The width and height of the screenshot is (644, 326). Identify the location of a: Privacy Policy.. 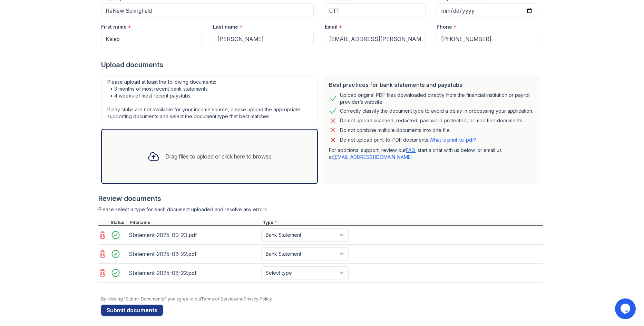
(258, 299).